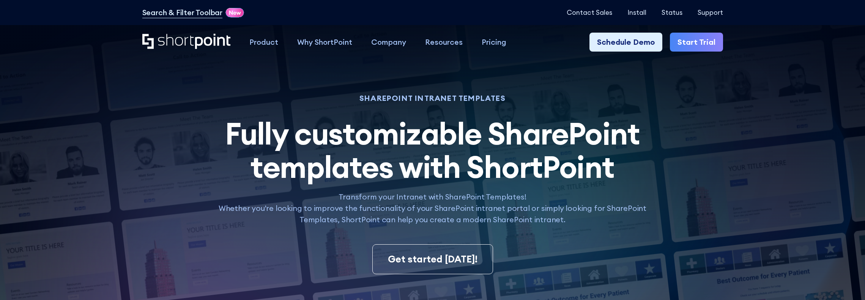  I want to click on span: Fully customizable SharePoint templates with ShortPoint, so click(432, 150).